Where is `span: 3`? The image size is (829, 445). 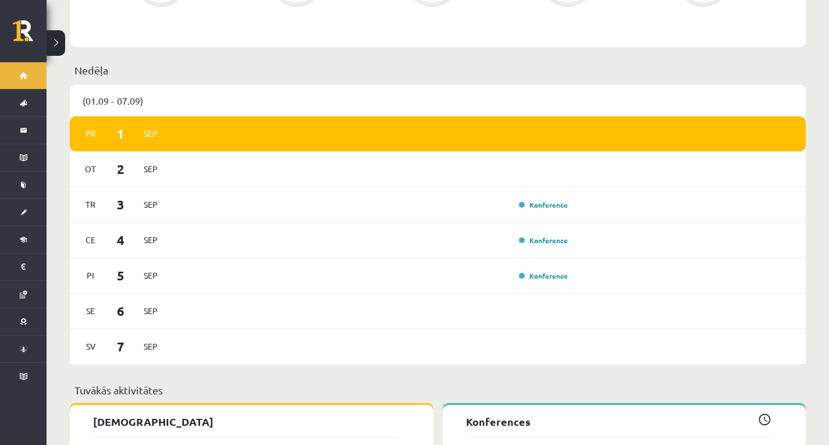 span: 3 is located at coordinates (121, 204).